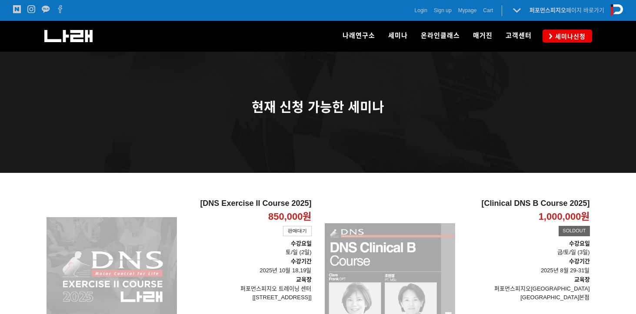 This screenshot has height=314, width=636. Describe the element at coordinates (421, 10) in the screenshot. I see `span: Login` at that location.